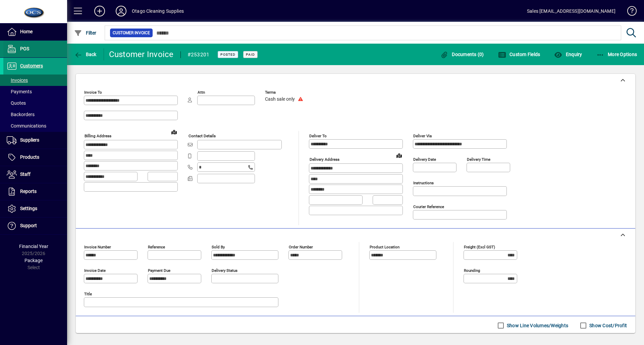 This screenshot has width=644, height=345. Describe the element at coordinates (157, 11) in the screenshot. I see `div: Otago Cleaning Supplies` at that location.